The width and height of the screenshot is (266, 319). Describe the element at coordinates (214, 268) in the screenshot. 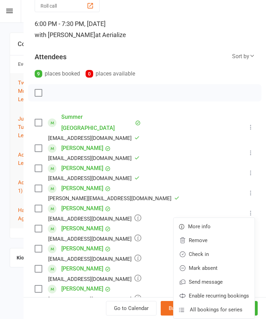

I see `a: Mark absent` at that location.